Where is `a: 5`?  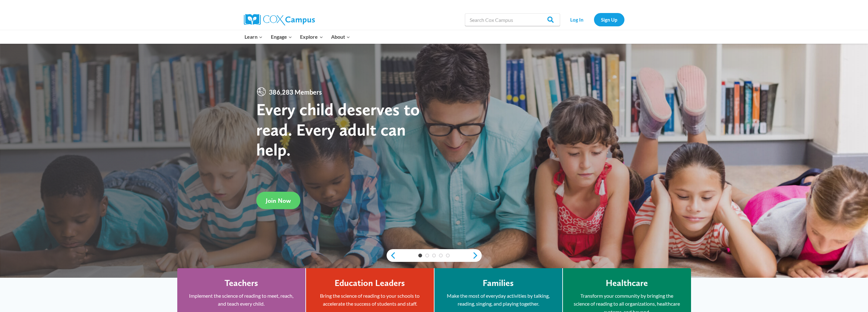
a: 5 is located at coordinates (448, 256).